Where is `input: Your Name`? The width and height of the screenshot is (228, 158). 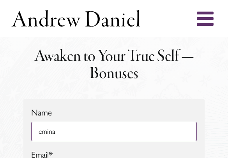 input: Your Name is located at coordinates (114, 131).